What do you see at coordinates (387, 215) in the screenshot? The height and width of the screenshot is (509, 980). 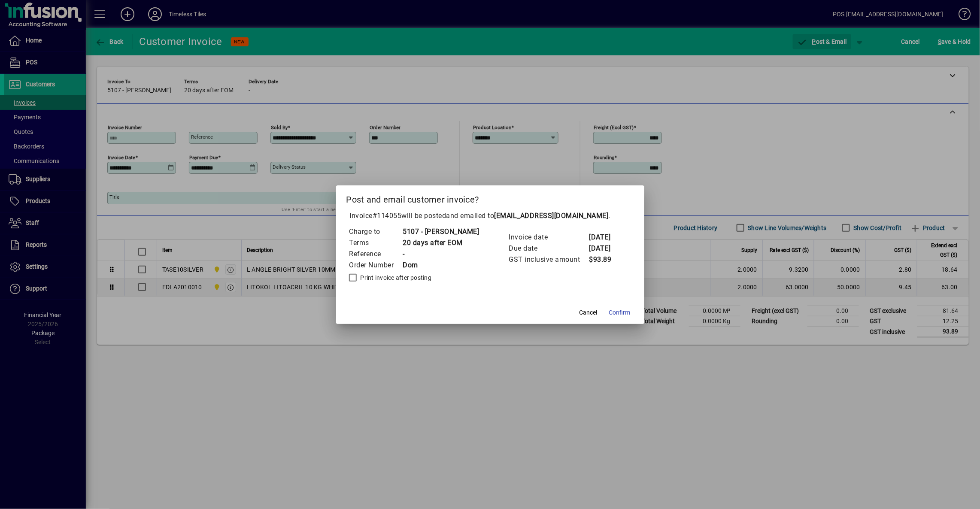 I see `span: #114055` at bounding box center [387, 215].